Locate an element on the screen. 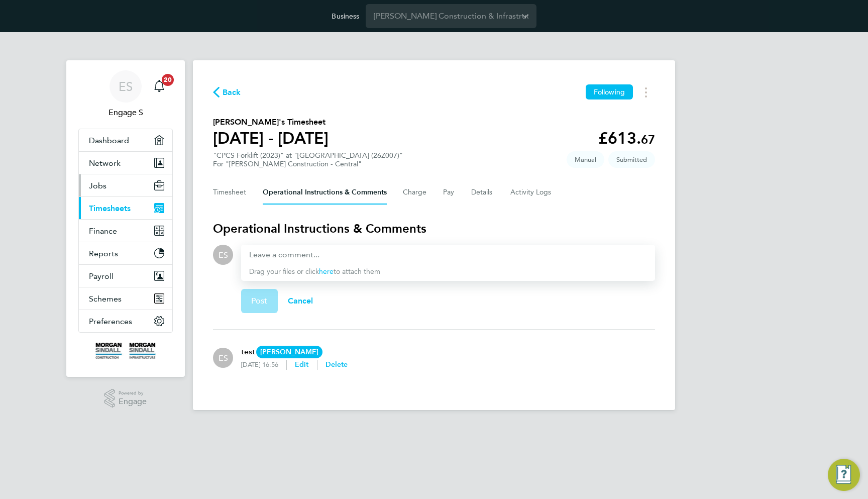 The height and width of the screenshot is (499, 868). a: Go to home page is located at coordinates (125, 351).